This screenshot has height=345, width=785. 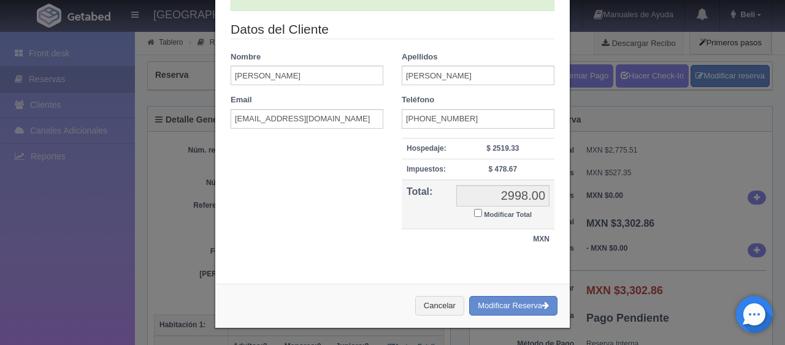 What do you see at coordinates (513, 306) in the screenshot?
I see `button: Modificar Reserva` at bounding box center [513, 306].